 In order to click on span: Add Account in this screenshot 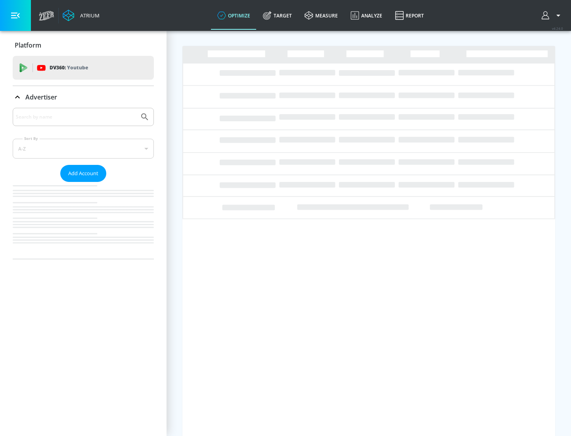, I will do `click(83, 173)`.